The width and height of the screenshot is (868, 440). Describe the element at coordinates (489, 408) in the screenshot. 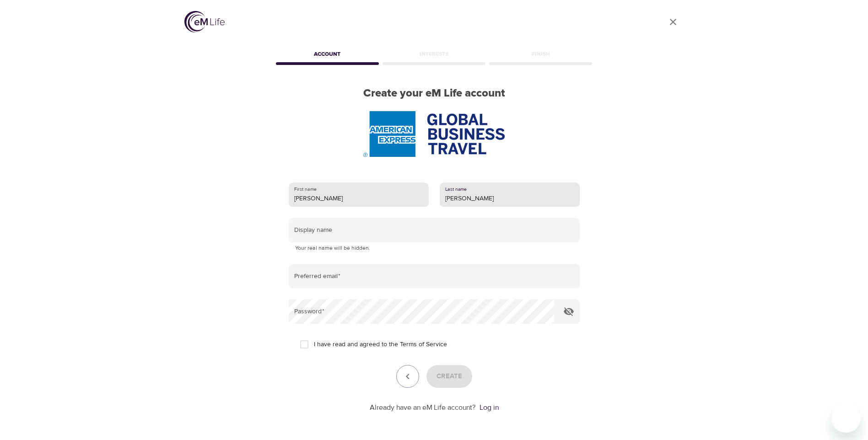

I see `a: Log in` at that location.